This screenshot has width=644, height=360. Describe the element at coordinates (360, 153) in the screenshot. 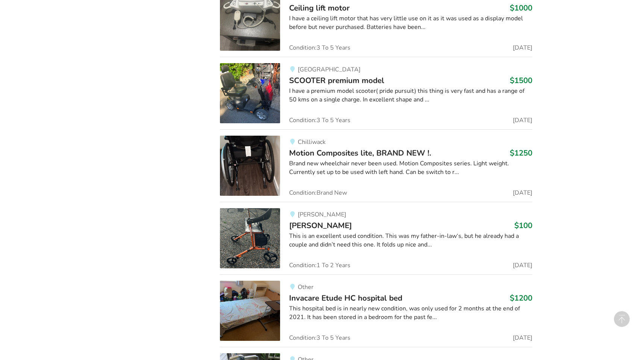

I see `span: Motion Composites lite, BRAND NEW !.` at that location.